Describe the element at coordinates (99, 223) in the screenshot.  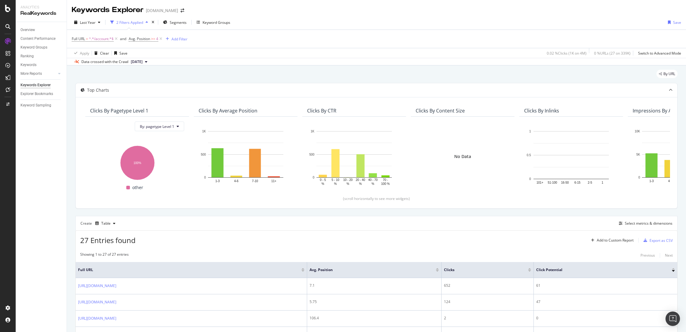
I see `div: Create` at that location.